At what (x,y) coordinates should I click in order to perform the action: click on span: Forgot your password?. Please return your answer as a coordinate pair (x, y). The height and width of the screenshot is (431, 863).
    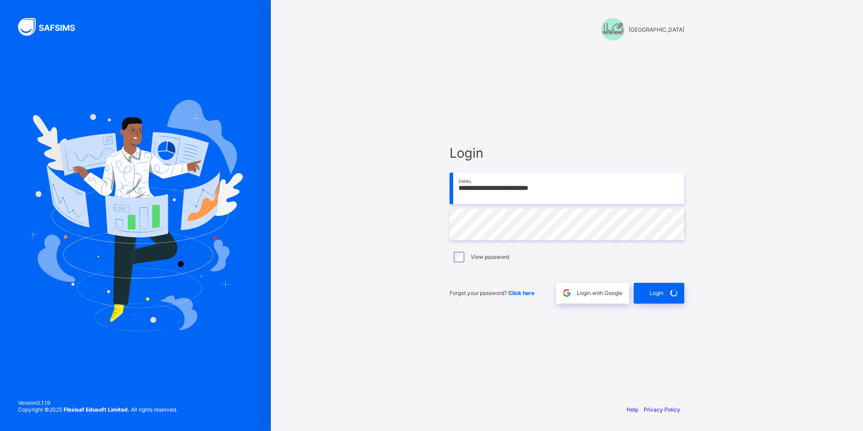
    Looking at the image, I should click on (492, 293).